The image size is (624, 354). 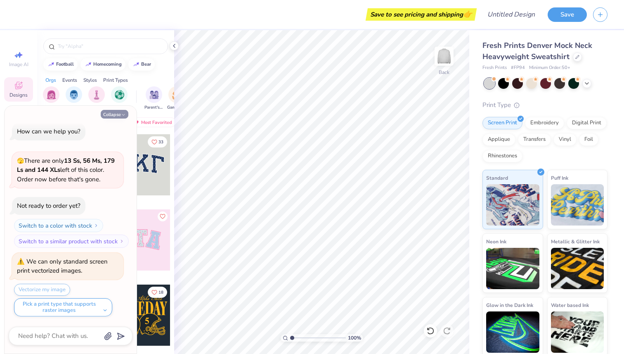 I want to click on span: Metallic & Glitter Ink, so click(x=575, y=241).